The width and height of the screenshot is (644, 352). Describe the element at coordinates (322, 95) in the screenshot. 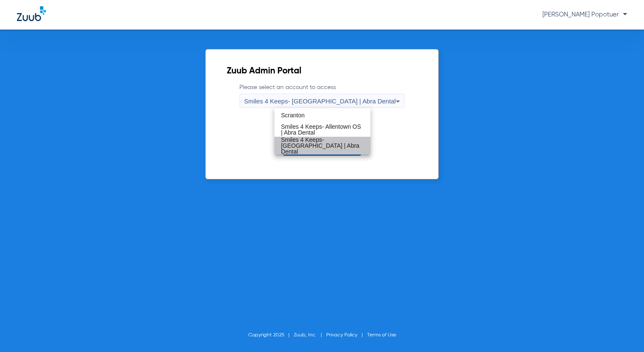

I see `label: Please select an account to access` at that location.